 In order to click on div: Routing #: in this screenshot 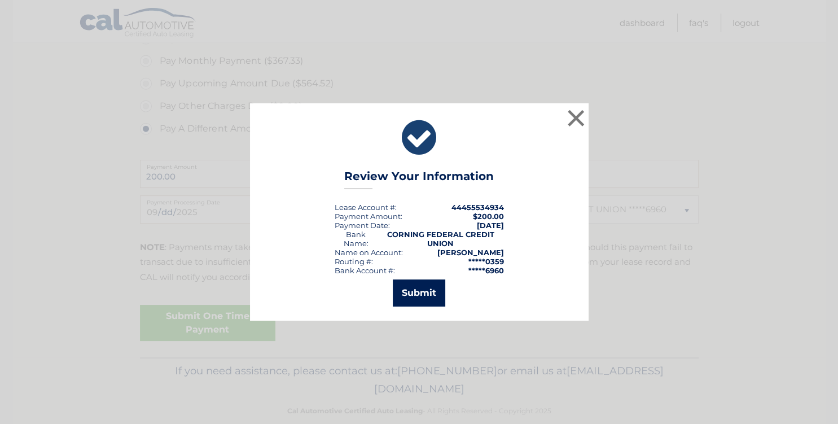, I will do `click(354, 261)`.